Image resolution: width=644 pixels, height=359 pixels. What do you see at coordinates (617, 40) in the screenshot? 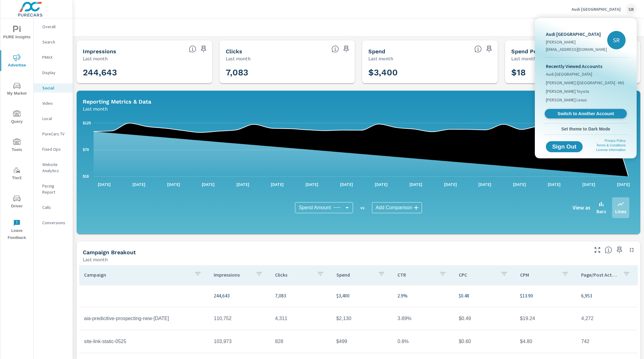
I see `div: SR` at bounding box center [617, 40].